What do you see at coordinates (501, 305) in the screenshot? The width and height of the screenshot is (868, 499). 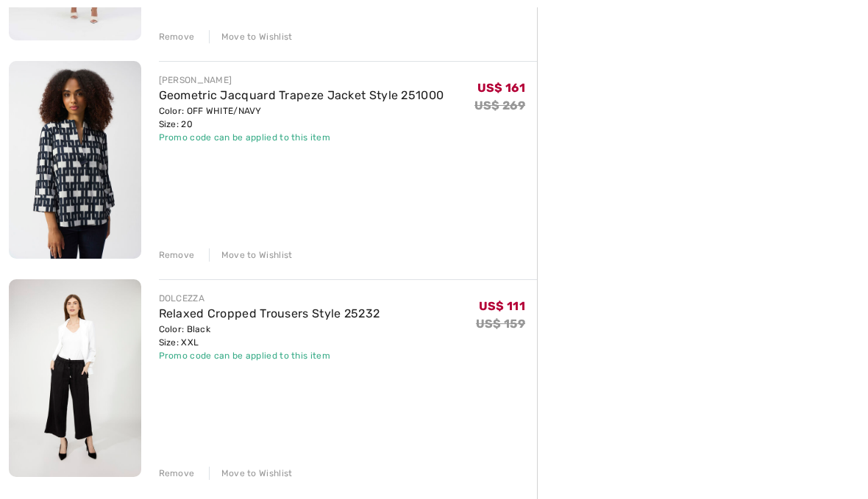 I see `span: US$ 111` at bounding box center [501, 305].